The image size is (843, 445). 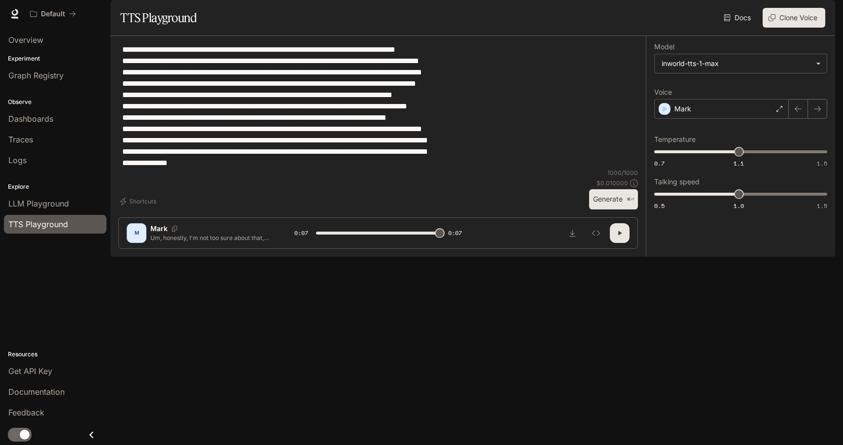 What do you see at coordinates (573, 233) in the screenshot?
I see `button: Download audio` at bounding box center [573, 233].